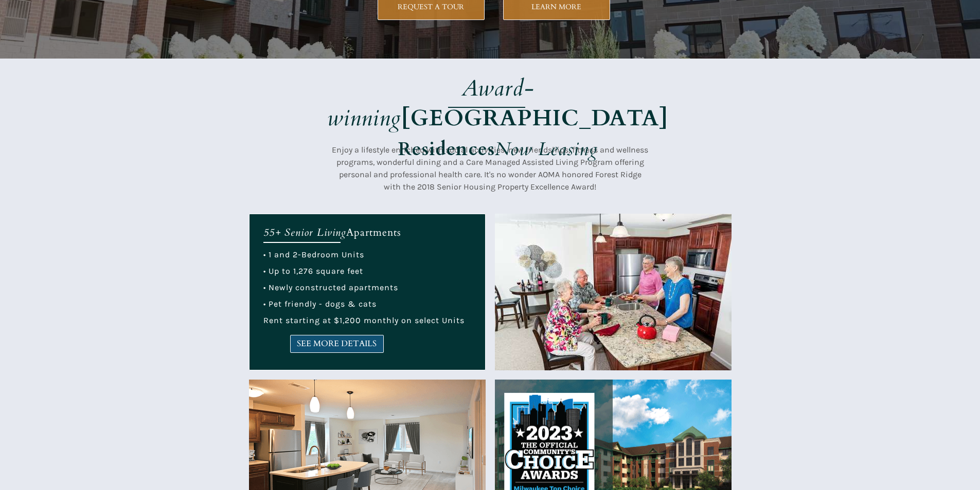 The image size is (980, 490). Describe the element at coordinates (373, 232) in the screenshot. I see `span: Apartments` at that location.